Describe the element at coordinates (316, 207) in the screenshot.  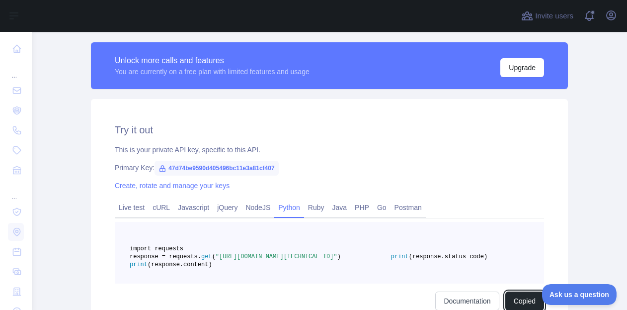
I see `a: Ruby` at that location.